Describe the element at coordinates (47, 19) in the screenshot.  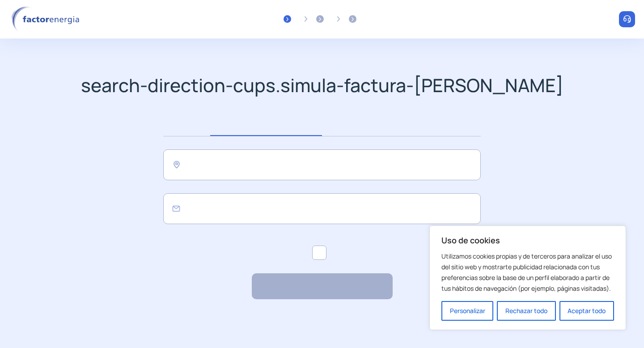
I see `img: logo factor` at that location.